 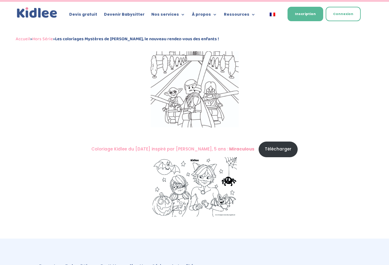 I want to click on a: Nos services, so click(x=168, y=16).